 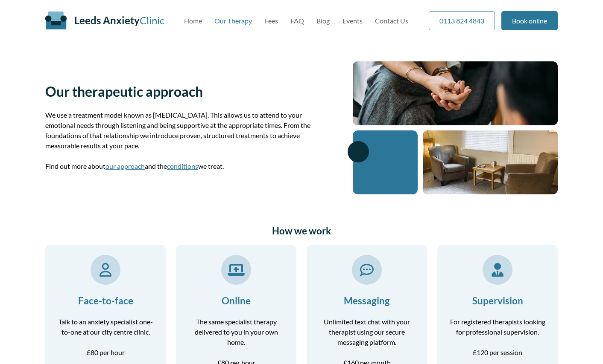 What do you see at coordinates (233, 20) in the screenshot?
I see `a: Our Therapy` at bounding box center [233, 20].